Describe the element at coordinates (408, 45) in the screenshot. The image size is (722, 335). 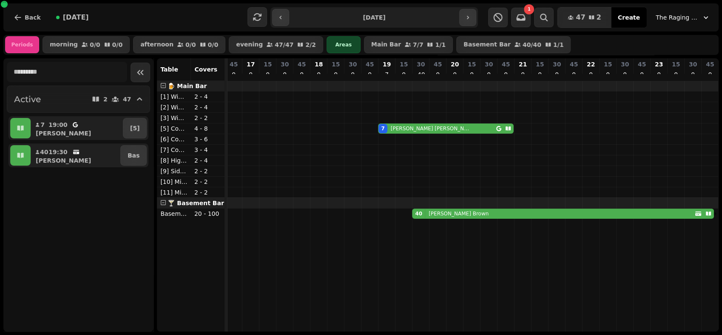
I see `button: Main Bar7/71/1` at that location.